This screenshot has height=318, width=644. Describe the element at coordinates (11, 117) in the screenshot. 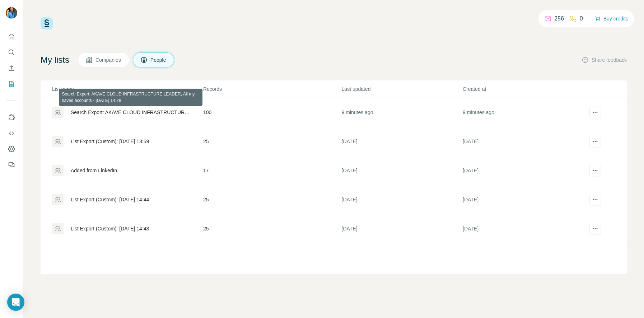

I see `button: Use Surfe on LinkedIn` at that location.